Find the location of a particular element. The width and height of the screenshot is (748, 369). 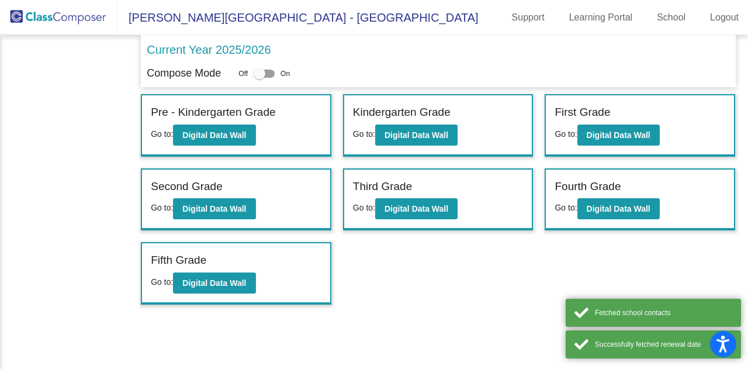

span: On is located at coordinates (285, 74).